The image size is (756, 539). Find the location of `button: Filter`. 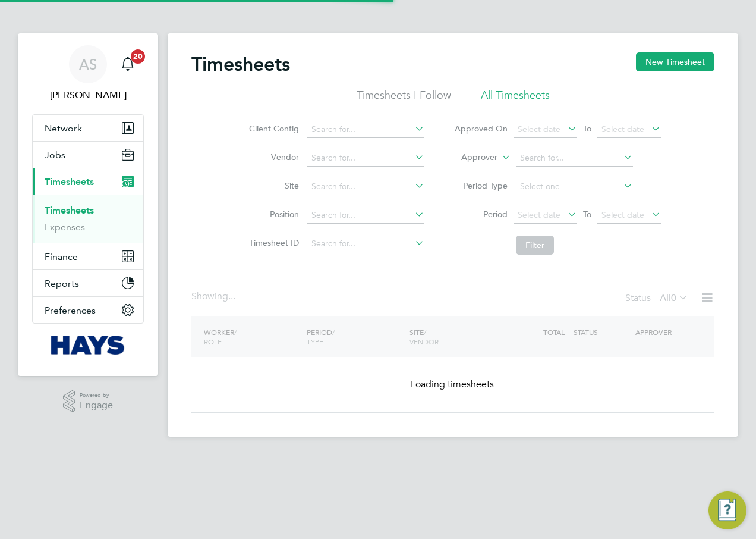

button: Filter is located at coordinates (535, 245).